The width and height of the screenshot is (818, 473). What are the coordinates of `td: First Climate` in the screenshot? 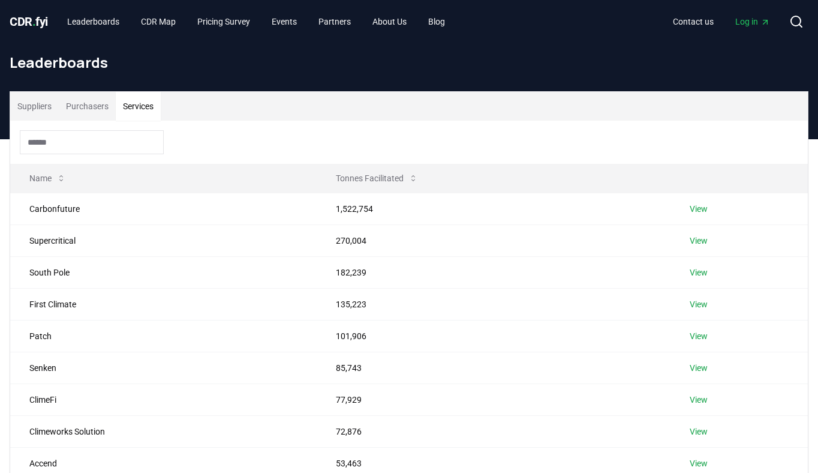 It's located at (163, 303).